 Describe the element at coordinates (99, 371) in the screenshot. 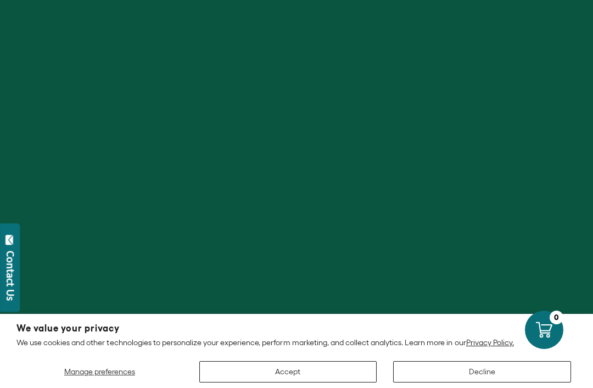

I see `button: Manage preferences` at that location.